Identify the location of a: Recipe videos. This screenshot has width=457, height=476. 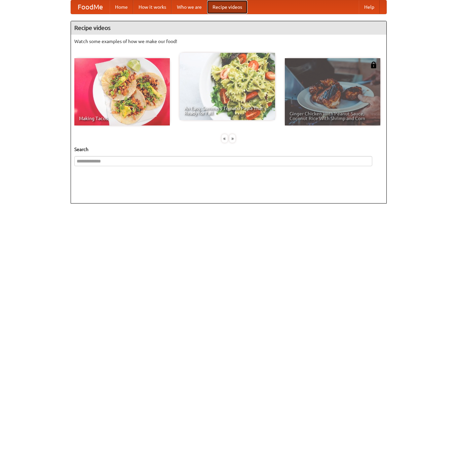
(227, 7).